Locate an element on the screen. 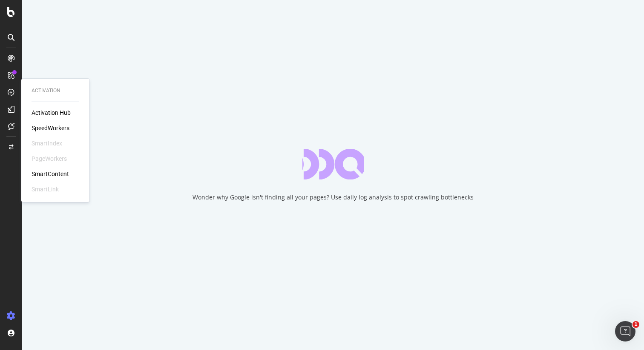 The image size is (644, 350). div: animation is located at coordinates (333, 164).